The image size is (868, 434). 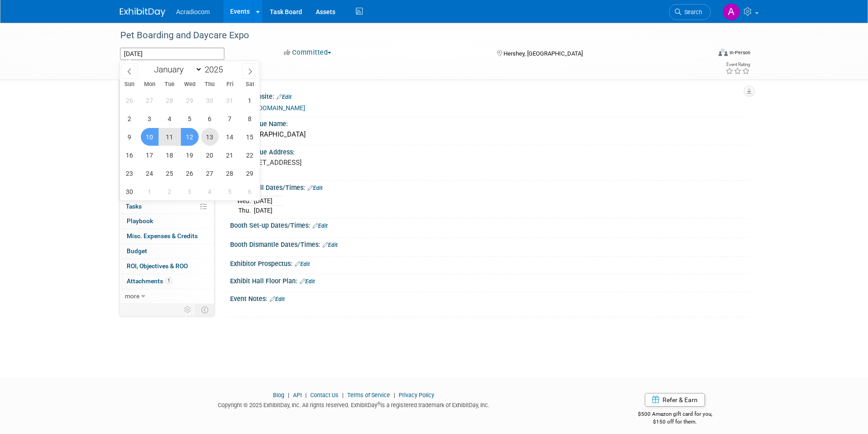 I want to click on td: Personalize Event Tab Strip, so click(x=188, y=310).